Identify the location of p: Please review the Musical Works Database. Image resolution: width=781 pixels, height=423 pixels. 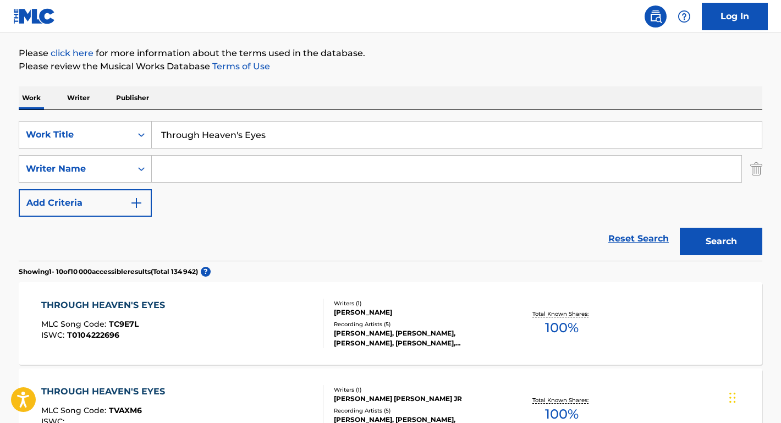
(390, 67).